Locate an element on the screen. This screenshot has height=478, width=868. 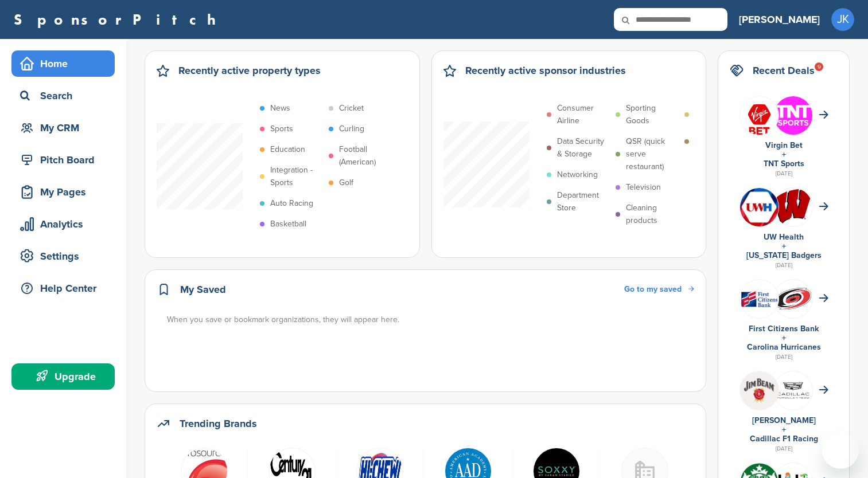
img: Open uri20141112 64162 1shn62e?1415805732 is located at coordinates (793, 299).